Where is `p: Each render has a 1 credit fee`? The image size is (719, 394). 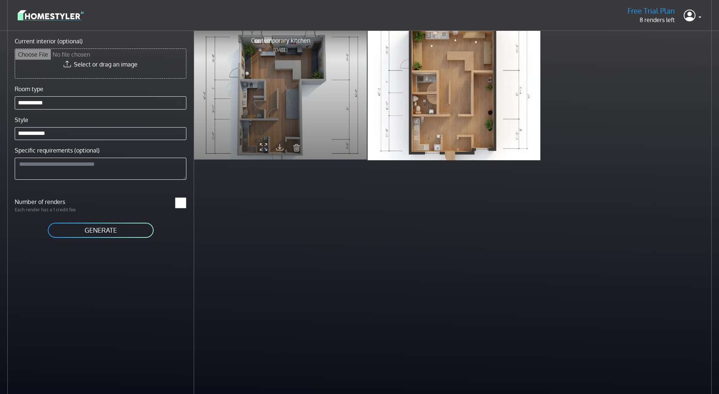
p: Each render has a 1 credit fee is located at coordinates (55, 209).